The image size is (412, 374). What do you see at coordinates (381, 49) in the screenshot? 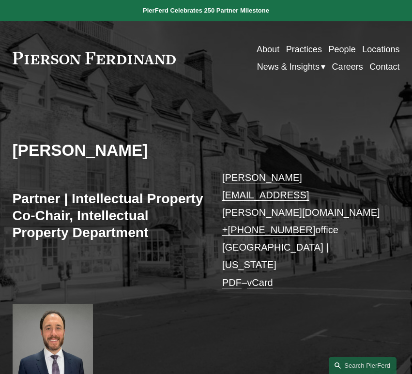
I see `a: Locations` at bounding box center [381, 49].